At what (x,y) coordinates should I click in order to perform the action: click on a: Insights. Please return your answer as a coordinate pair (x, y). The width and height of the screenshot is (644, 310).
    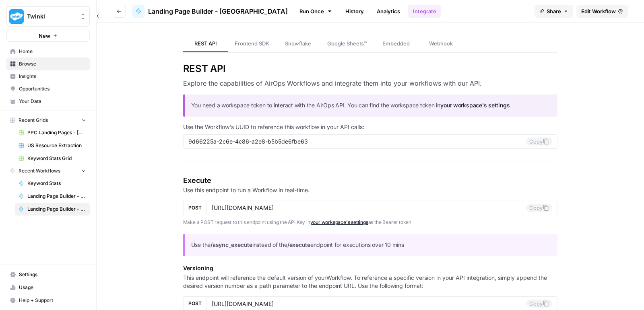
    Looking at the image, I should click on (48, 77).